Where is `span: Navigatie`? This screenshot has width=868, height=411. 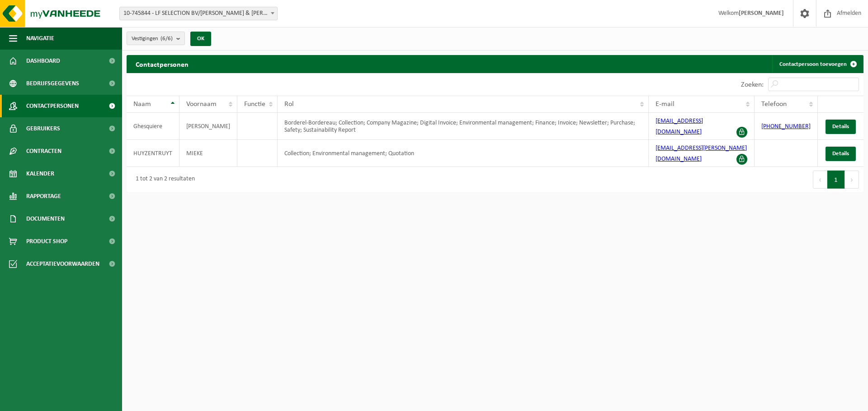
span: Navigatie is located at coordinates (40, 38).